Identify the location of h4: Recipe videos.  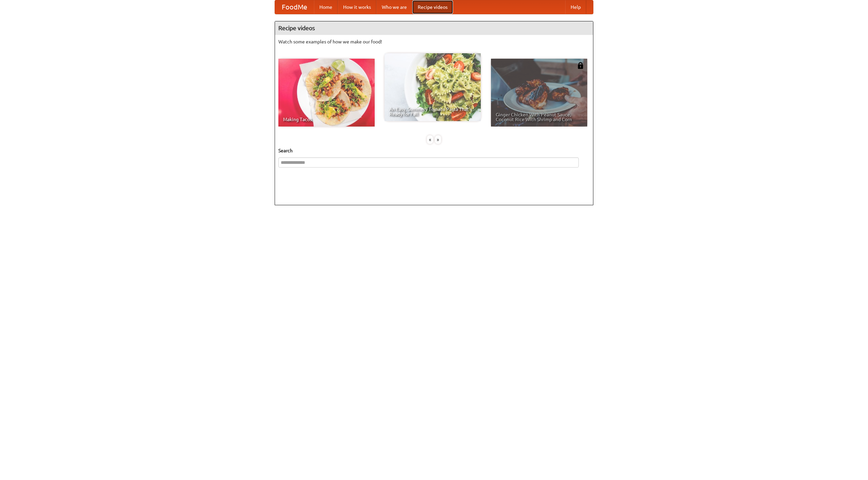
(434, 28).